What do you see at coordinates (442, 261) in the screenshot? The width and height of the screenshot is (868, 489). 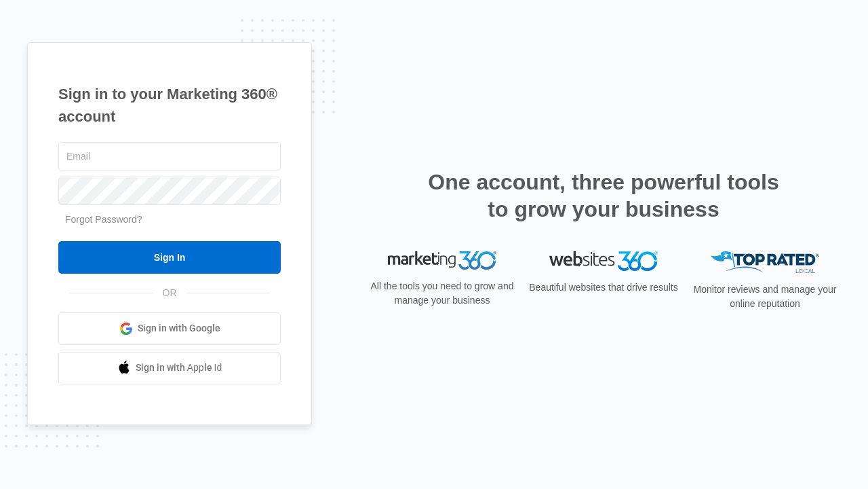 I see `img: Marketing 360` at bounding box center [442, 261].